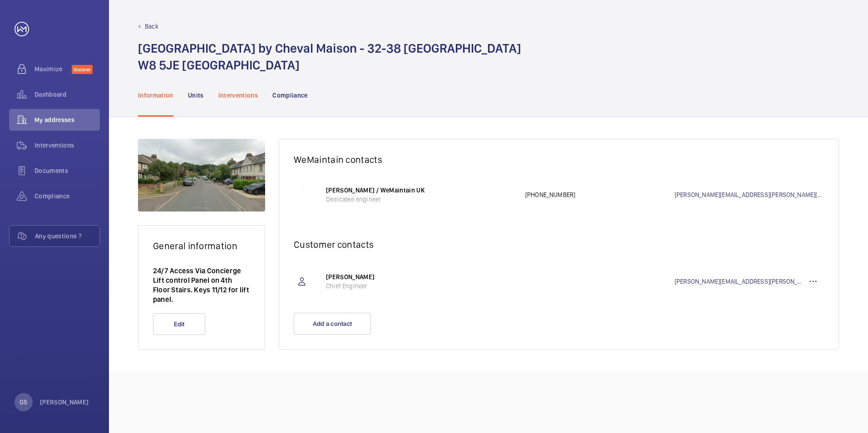  Describe the element at coordinates (290, 95) in the screenshot. I see `p: Compliance` at that location.